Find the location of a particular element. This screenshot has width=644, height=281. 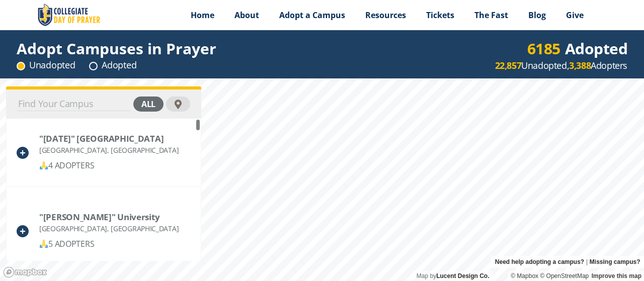

a: Adopt a Campus is located at coordinates (312, 15).